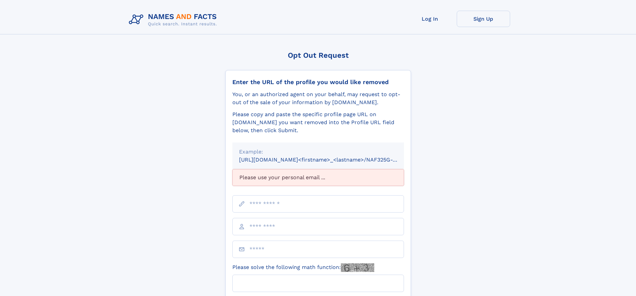 This screenshot has width=636, height=296. What do you see at coordinates (318, 55) in the screenshot?
I see `div: Opt Out Request` at bounding box center [318, 55].